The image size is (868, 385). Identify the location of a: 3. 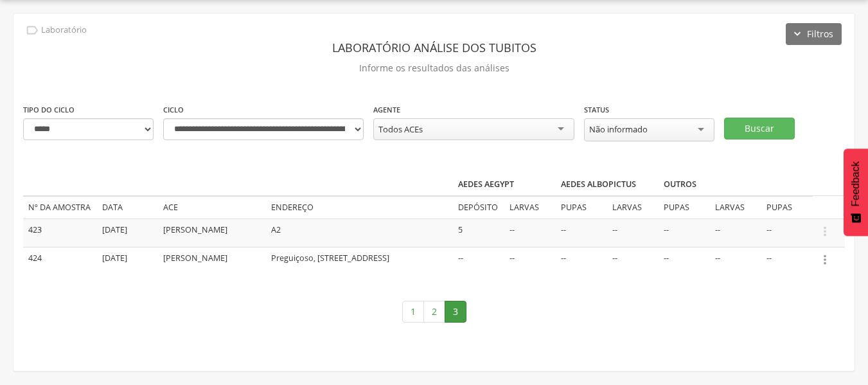
(456, 312).